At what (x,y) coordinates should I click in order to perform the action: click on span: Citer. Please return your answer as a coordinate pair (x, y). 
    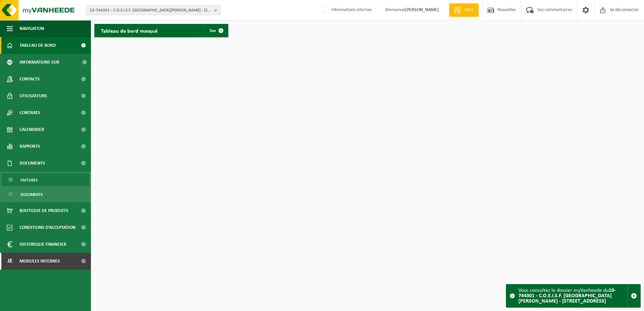
    Looking at the image, I should click on (469, 10).